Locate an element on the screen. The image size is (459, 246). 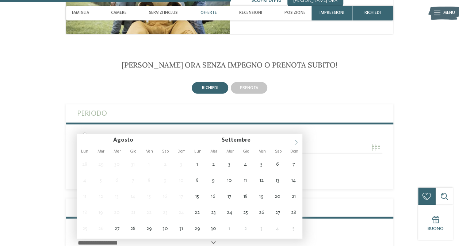
span: Settembre 11, 2025 is located at coordinates (245, 181).